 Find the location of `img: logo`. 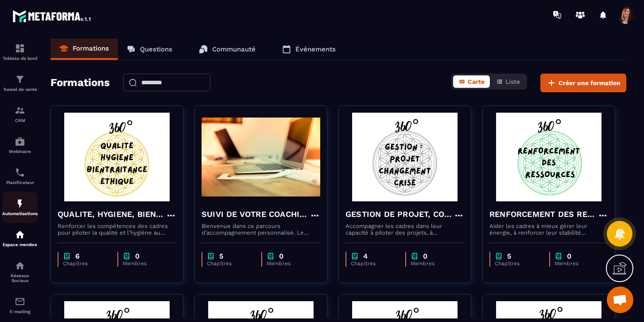

img: logo is located at coordinates (52, 16).